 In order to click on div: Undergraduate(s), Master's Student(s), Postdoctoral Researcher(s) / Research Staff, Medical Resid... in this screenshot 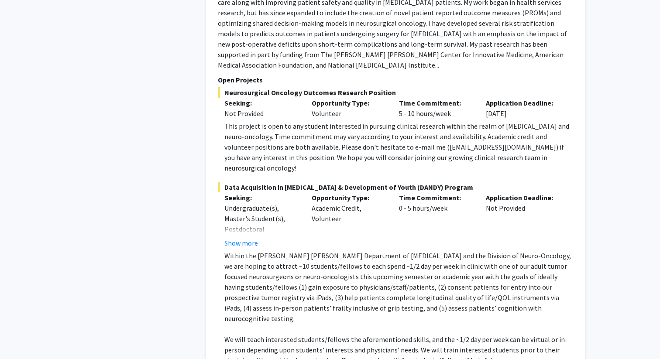, I will do `click(261, 240)`.